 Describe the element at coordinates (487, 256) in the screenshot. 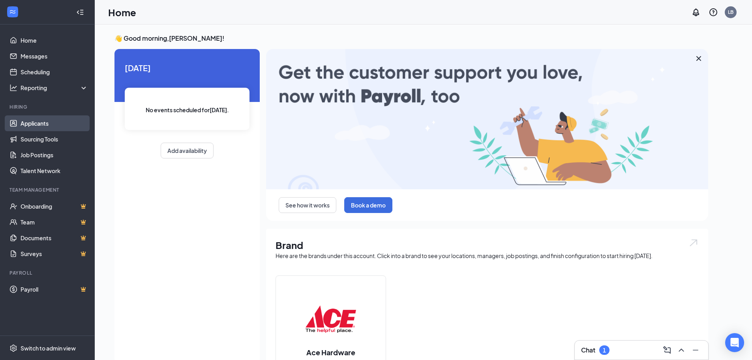

I see `div: Here are the brands under this account. Click into a brand to see your locations, managers, job p...` at that location.